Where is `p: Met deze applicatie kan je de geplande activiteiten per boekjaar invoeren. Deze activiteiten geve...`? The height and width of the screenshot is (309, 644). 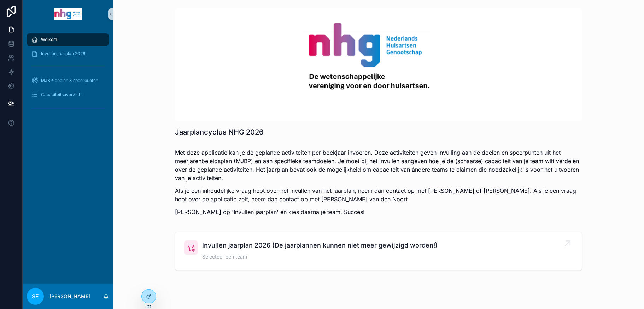 p: Met deze applicatie kan je de geplande activiteiten per boekjaar invoeren. Deze activiteiten geve... is located at coordinates (379, 165).